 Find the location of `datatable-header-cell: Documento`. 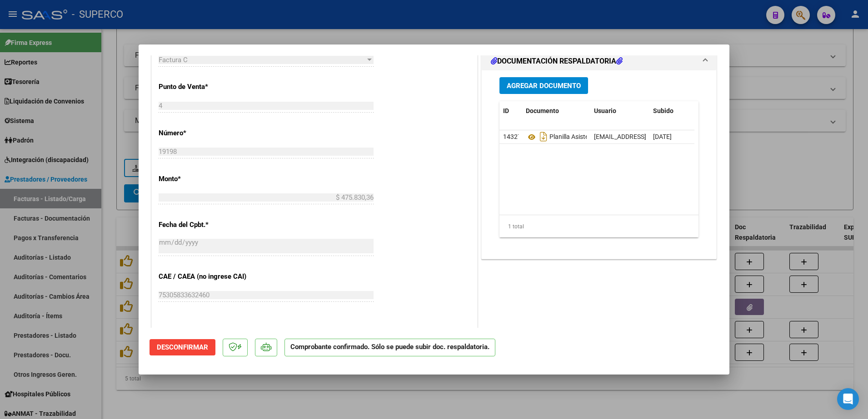

datatable-header-cell: Documento is located at coordinates (556, 111).